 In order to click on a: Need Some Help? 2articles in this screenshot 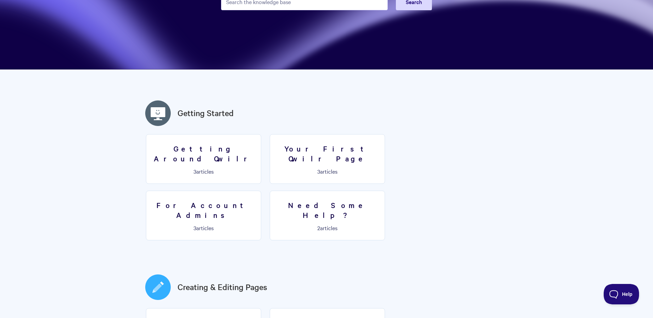, I will do `click(327, 215)`.